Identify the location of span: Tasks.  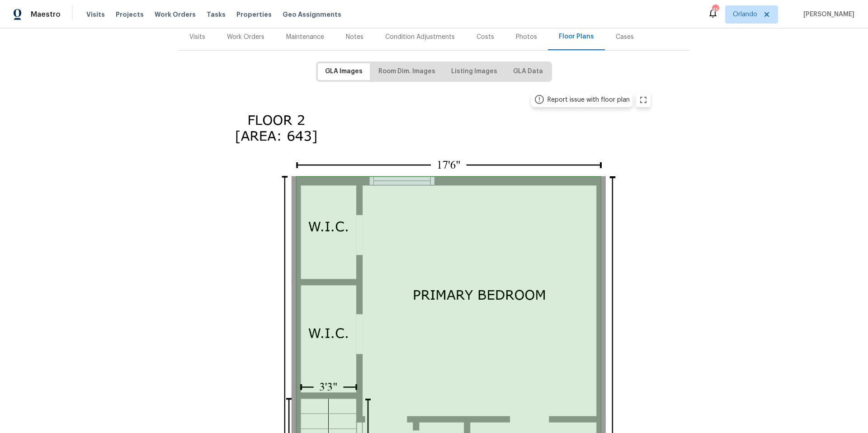
(216, 14).